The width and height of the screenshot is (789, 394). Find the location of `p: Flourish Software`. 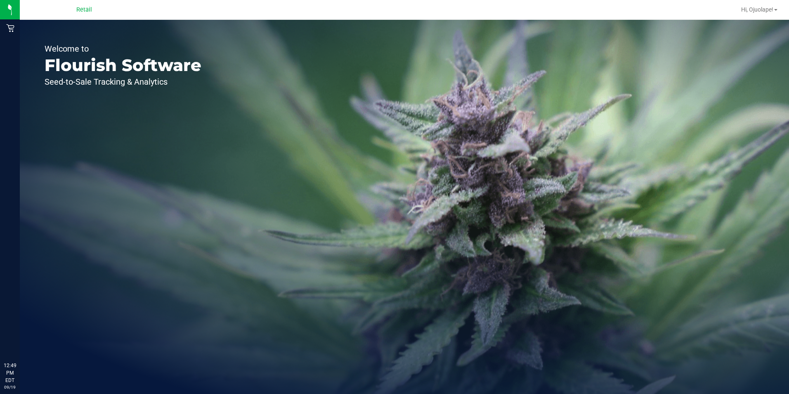

p: Flourish Software is located at coordinates (123, 65).